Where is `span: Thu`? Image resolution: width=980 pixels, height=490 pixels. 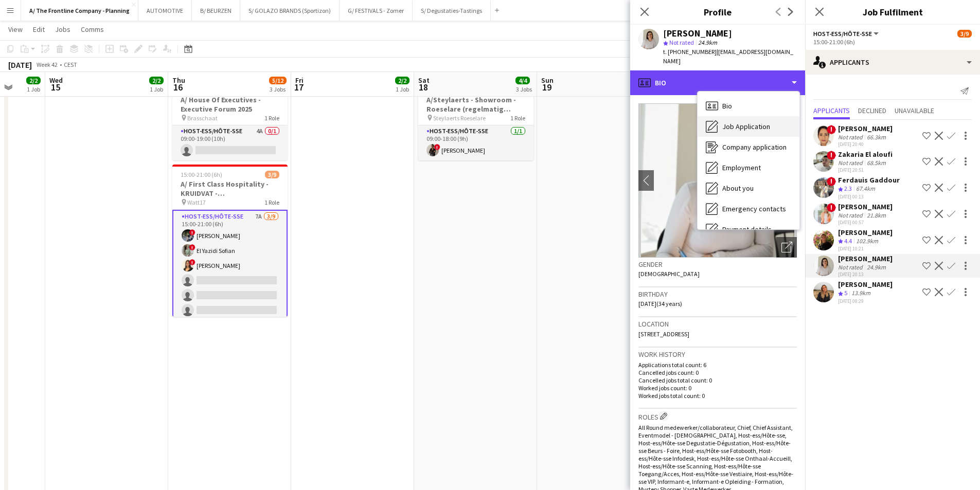
span: Thu is located at coordinates (178, 80).